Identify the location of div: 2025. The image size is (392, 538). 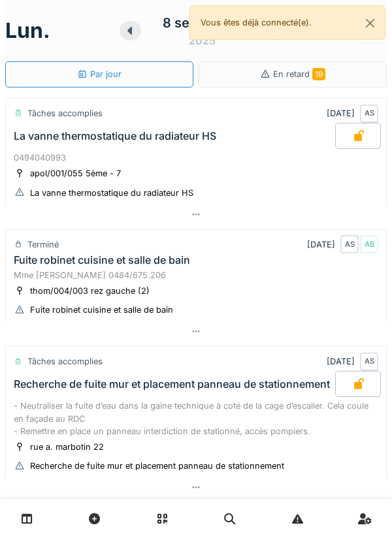
(202, 41).